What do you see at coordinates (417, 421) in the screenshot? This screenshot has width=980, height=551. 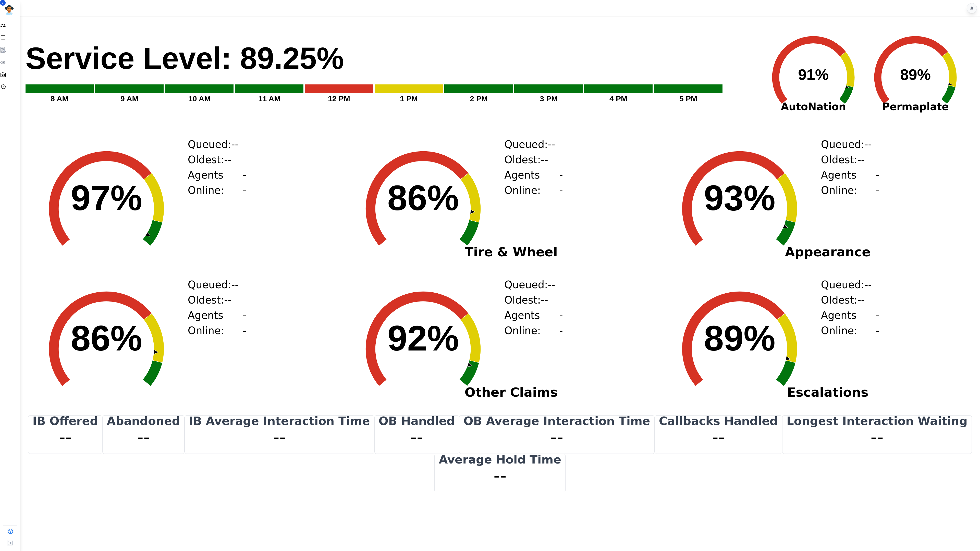 I see `div: OB Handled` at bounding box center [417, 421].